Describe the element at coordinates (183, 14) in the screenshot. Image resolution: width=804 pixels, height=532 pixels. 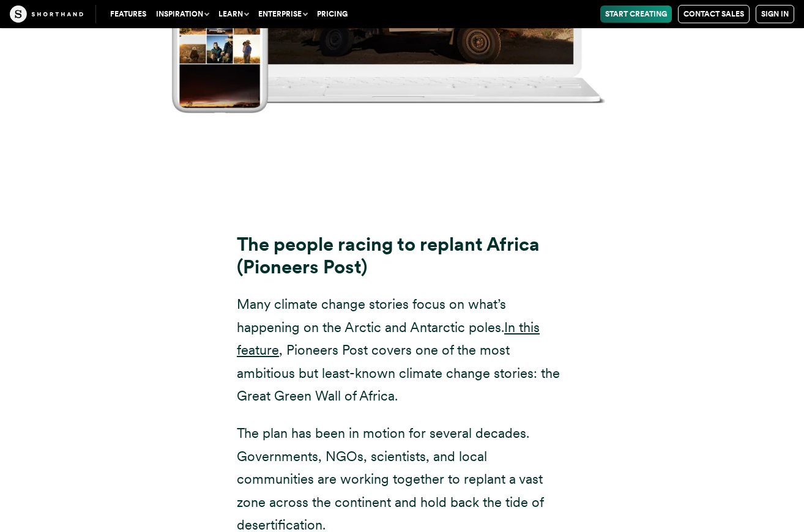
I see `button: Inspiration` at that location.